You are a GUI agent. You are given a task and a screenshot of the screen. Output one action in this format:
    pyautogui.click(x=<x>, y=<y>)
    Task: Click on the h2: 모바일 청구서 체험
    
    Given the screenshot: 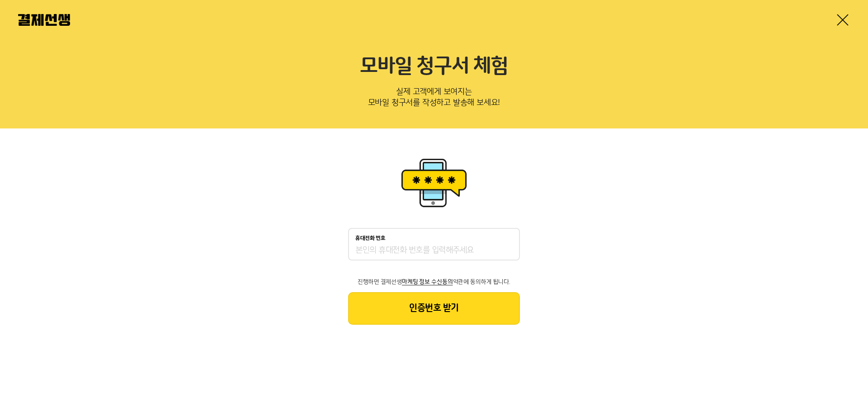 What is the action you would take?
    pyautogui.click(x=434, y=66)
    